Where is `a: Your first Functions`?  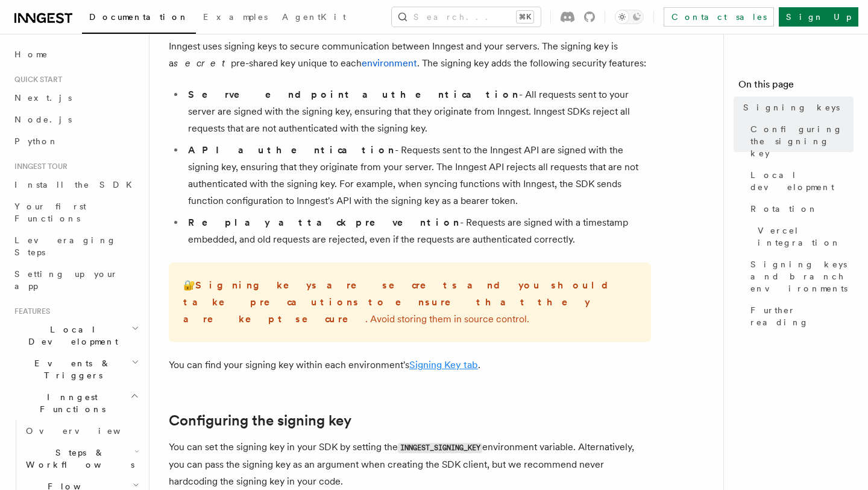
a: Your first Functions is located at coordinates (75, 212).